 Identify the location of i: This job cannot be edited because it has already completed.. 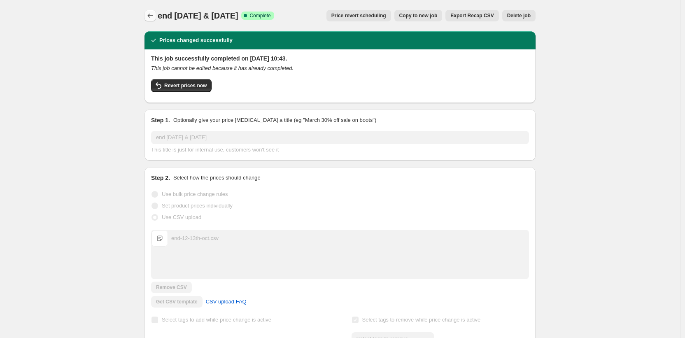
(222, 68).